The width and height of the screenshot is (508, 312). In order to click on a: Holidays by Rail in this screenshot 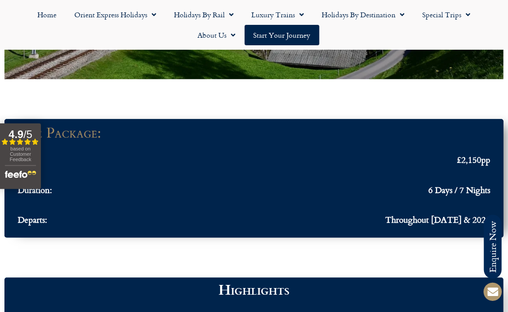, I will do `click(204, 15)`.